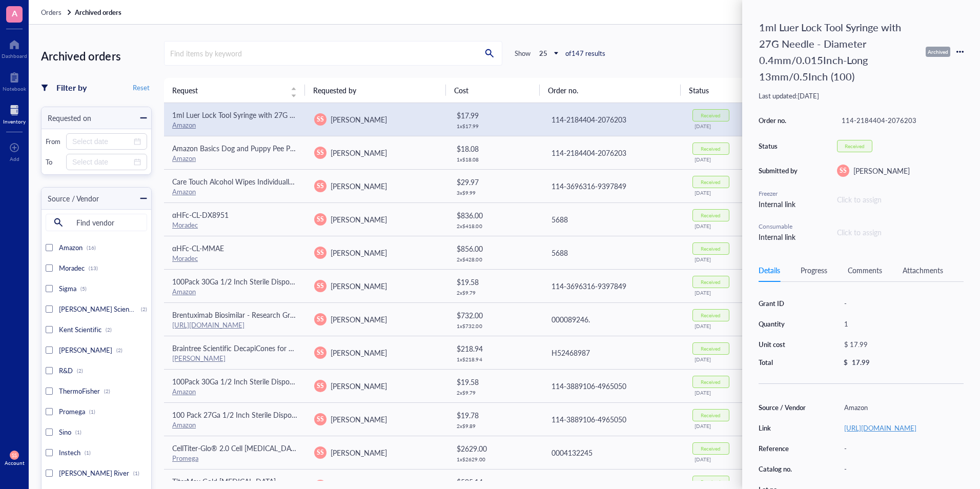  What do you see at coordinates (614, 252) in the screenshot?
I see `div: 5688` at bounding box center [614, 252].